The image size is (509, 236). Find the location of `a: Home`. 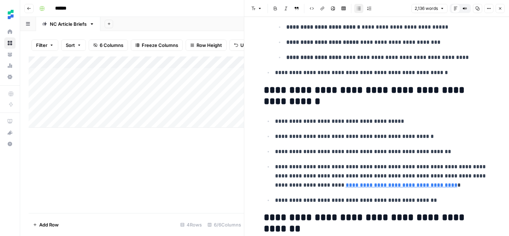

a: Home is located at coordinates (10, 32).